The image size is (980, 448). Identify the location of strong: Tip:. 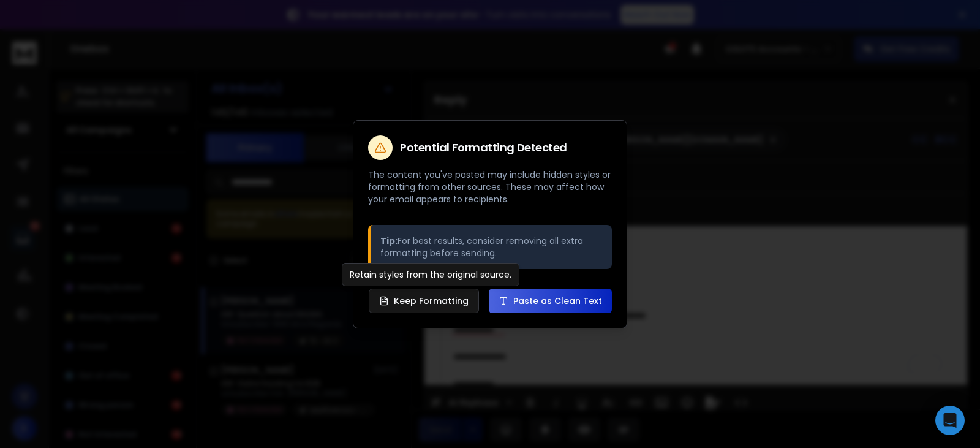
(389, 241).